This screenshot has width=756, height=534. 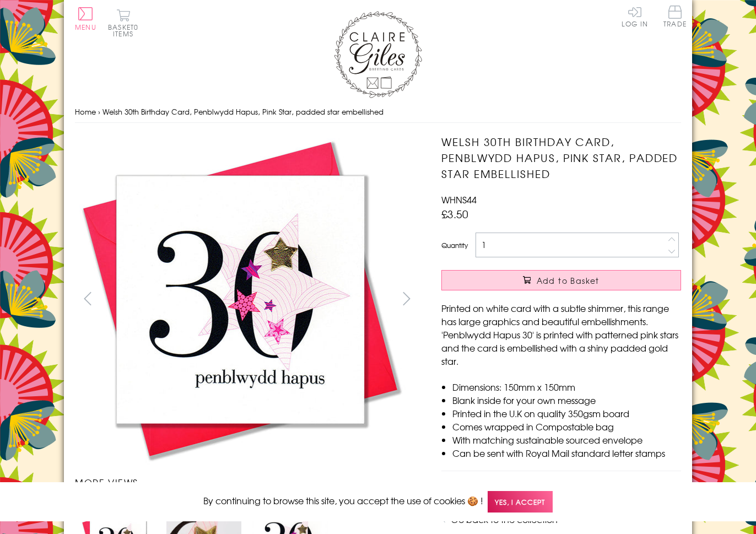 I want to click on span: £3.50, so click(x=455, y=214).